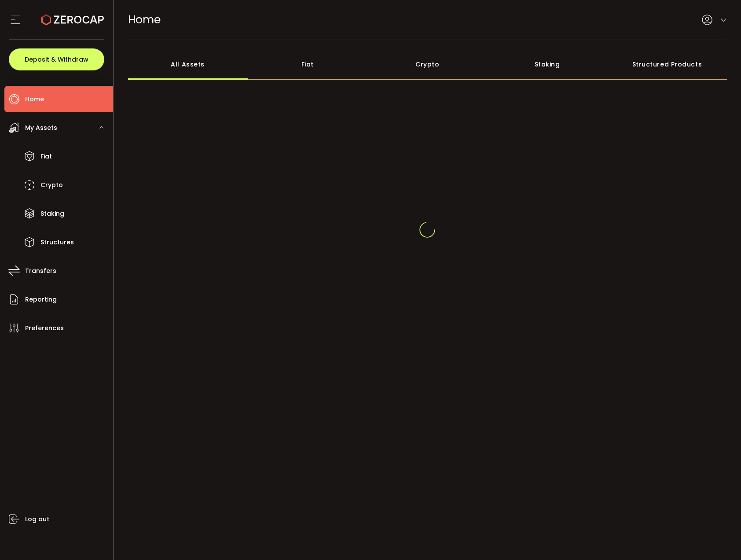 The width and height of the screenshot is (741, 560). Describe the element at coordinates (56, 59) in the screenshot. I see `span: Deposit & Withdraw` at that location.